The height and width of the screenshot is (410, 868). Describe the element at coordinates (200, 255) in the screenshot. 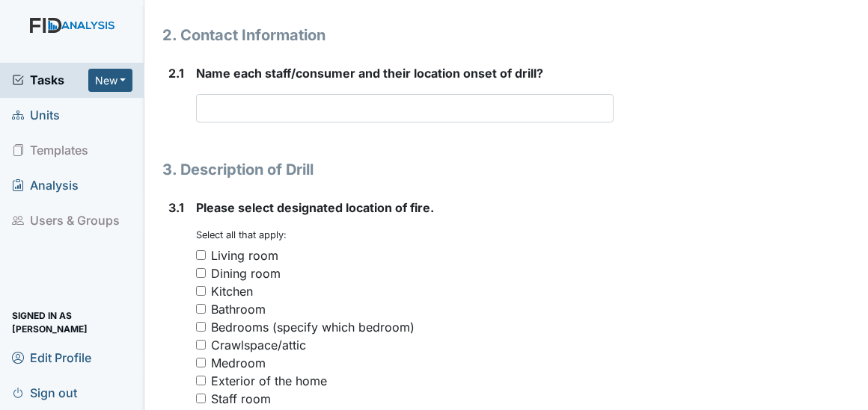

I see `input: Living room` at that location.